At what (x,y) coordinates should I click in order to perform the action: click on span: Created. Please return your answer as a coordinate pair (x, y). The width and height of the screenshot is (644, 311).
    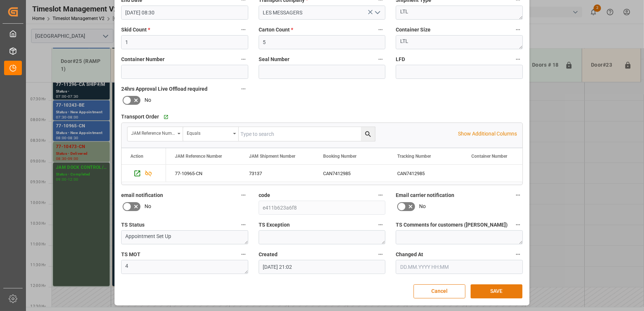
    Looking at the image, I should click on (268, 254).